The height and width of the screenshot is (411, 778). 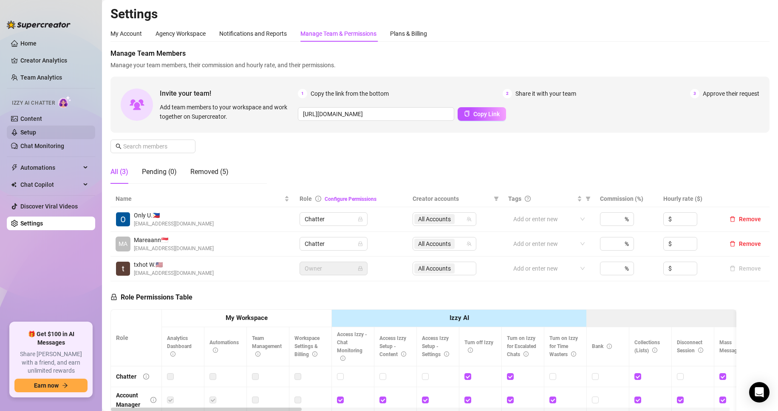 I want to click on span: Turn on Izzy for Escalated Chats, so click(x=521, y=346).